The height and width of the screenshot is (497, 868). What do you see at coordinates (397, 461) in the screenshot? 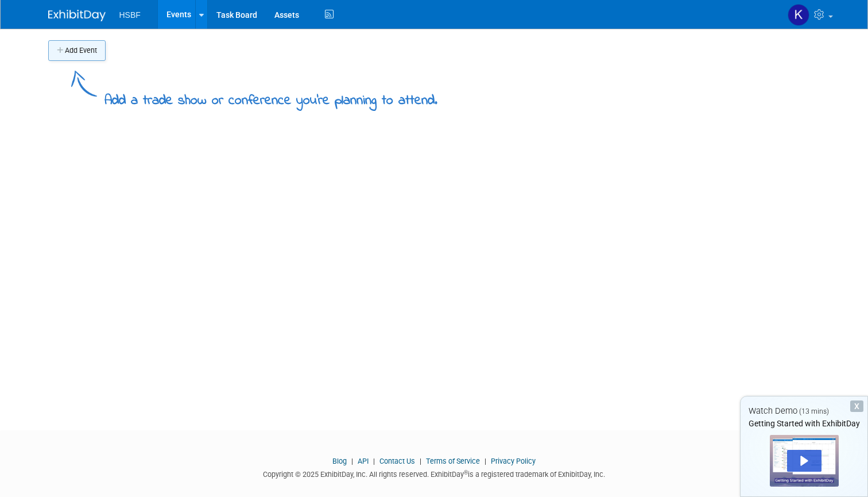
I see `a: Contact Us` at bounding box center [397, 461].